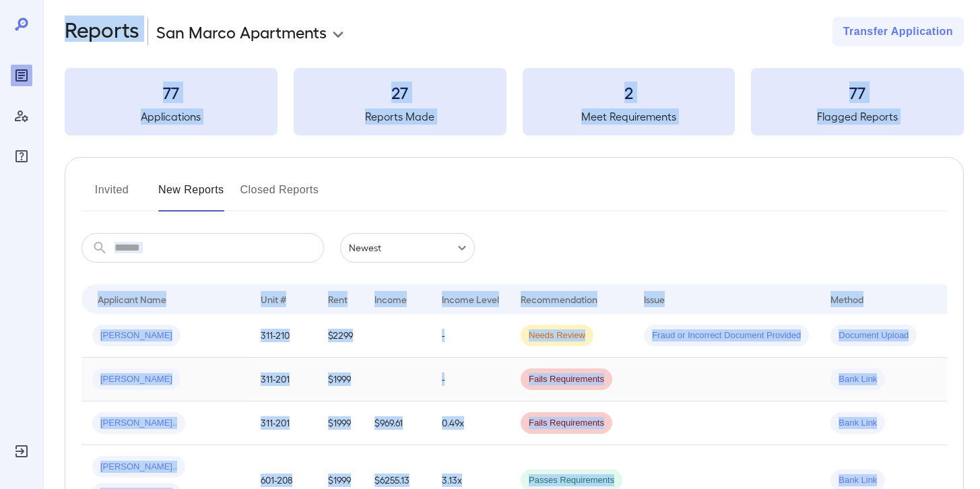  Describe the element at coordinates (279, 196) in the screenshot. I see `button: Closed Reports` at that location.